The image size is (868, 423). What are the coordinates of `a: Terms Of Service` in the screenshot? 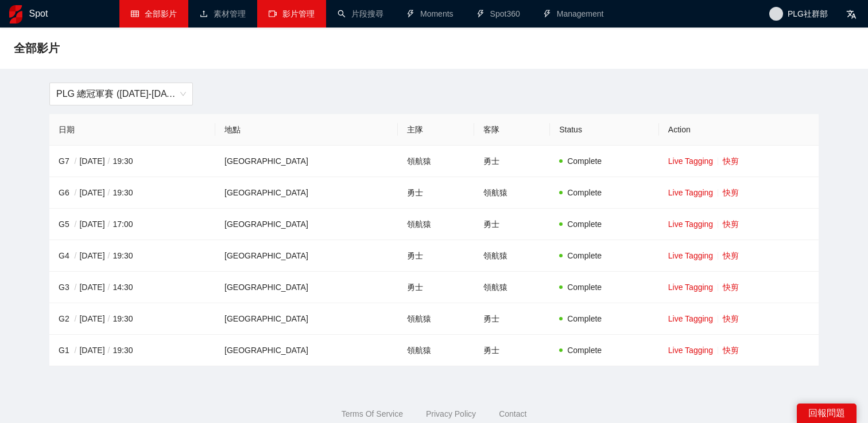 It's located at (372, 414).